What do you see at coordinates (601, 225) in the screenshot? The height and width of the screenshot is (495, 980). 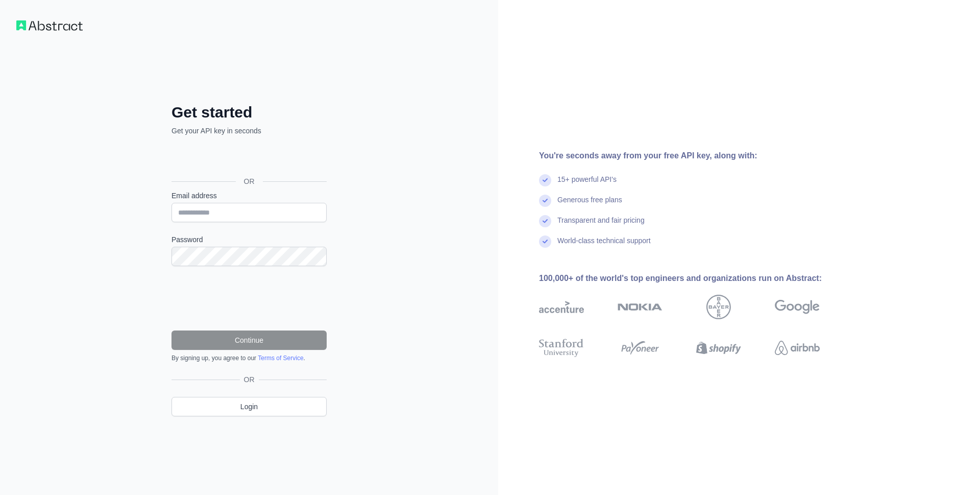 I see `div: Transparent and fair pricing` at bounding box center [601, 225].